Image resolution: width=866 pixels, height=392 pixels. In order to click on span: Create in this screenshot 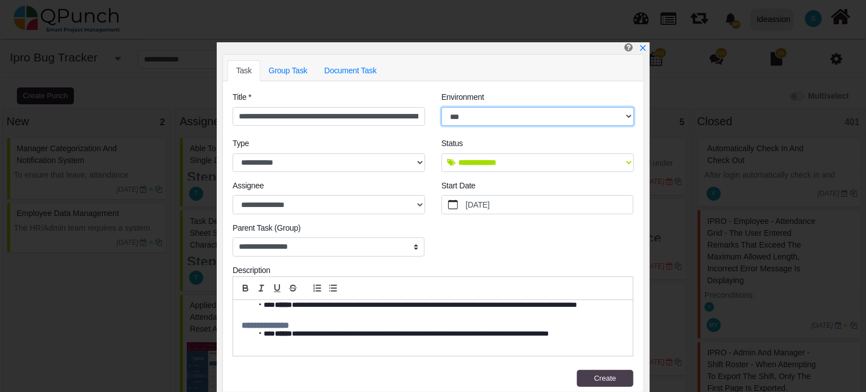, I will do `click(605, 378)`.